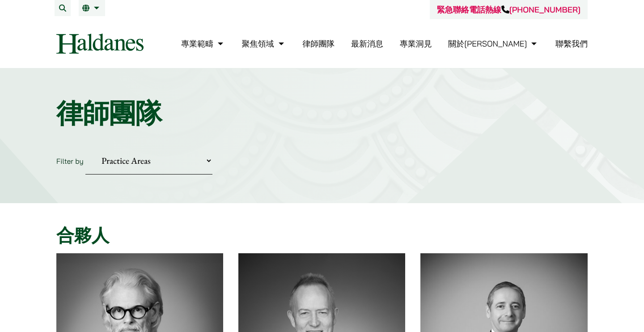 This screenshot has height=332, width=644. Describe the element at coordinates (322, 235) in the screenshot. I see `h2: 合夥人` at that location.